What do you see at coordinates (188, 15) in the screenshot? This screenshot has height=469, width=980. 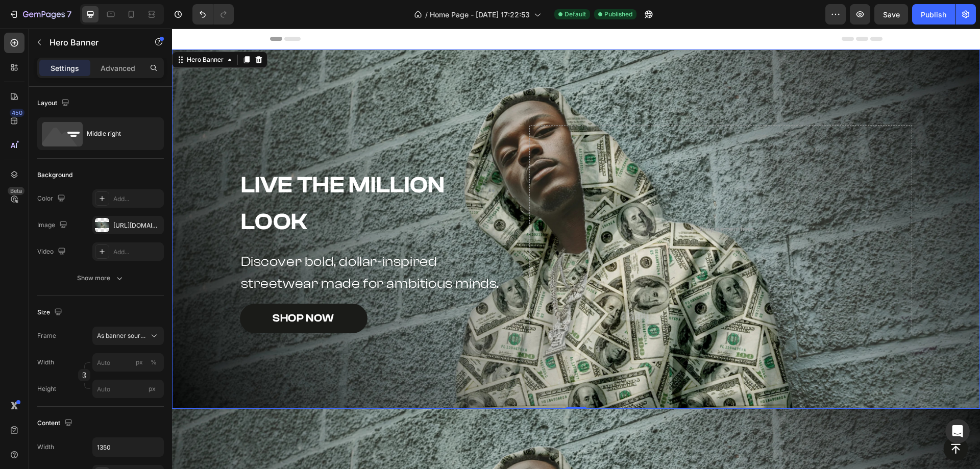 I see `div: Закрыть` at bounding box center [188, 15].